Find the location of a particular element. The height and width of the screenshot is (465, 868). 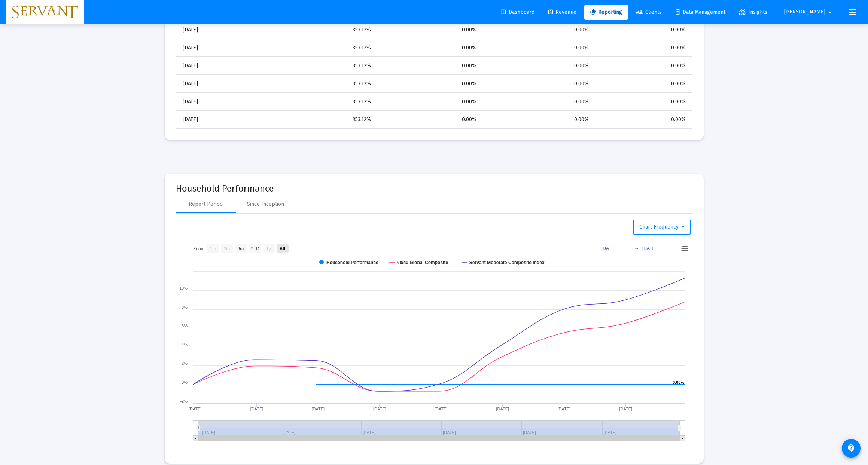

a: Data Management is located at coordinates (700, 12).